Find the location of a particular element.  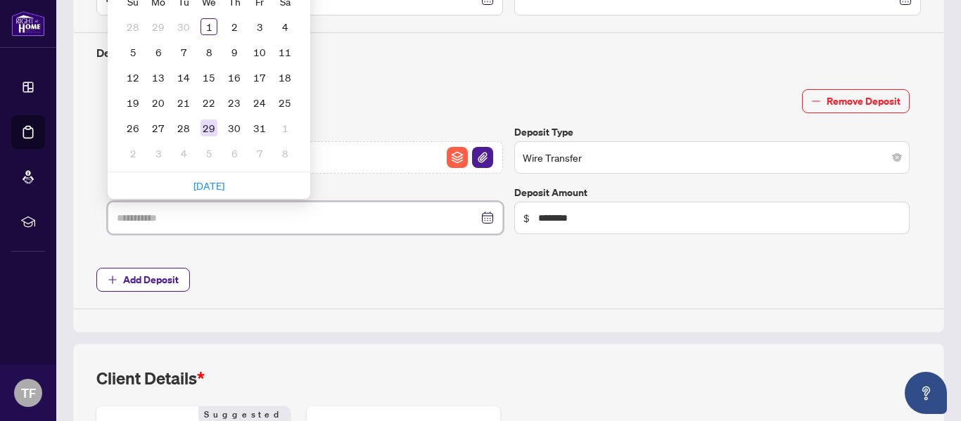

span: close-circle is located at coordinates (897, 158).